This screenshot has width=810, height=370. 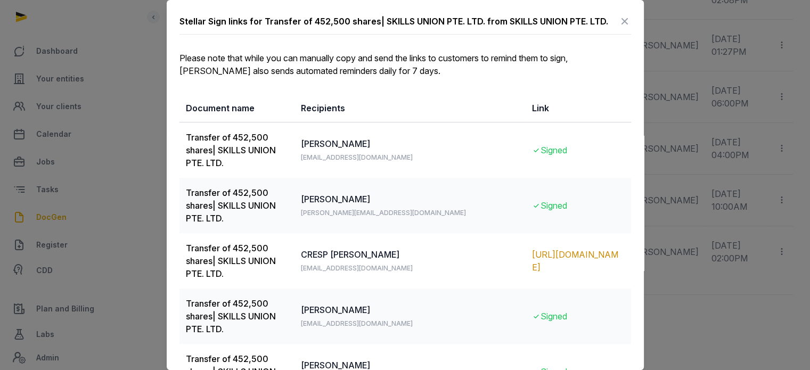 I want to click on th: Link, so click(x=578, y=108).